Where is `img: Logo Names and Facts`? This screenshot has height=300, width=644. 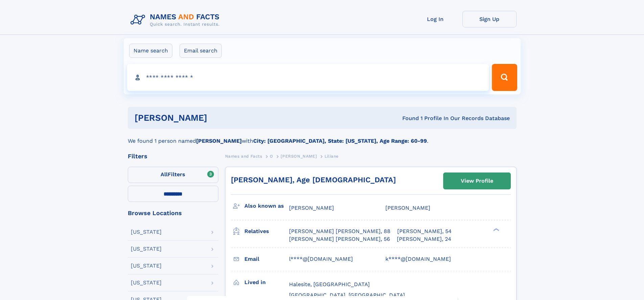
img: Logo Names and Facts is located at coordinates (176, 20).